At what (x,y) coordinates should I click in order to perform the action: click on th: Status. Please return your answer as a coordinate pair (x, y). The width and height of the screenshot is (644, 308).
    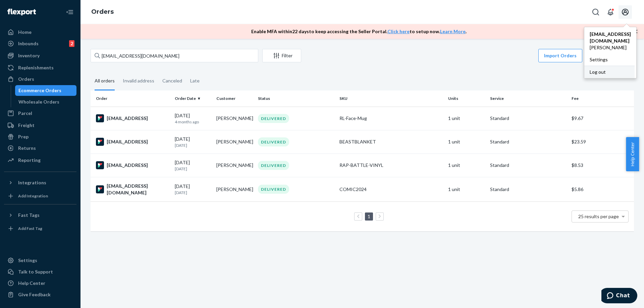
    Looking at the image, I should click on (296, 98).